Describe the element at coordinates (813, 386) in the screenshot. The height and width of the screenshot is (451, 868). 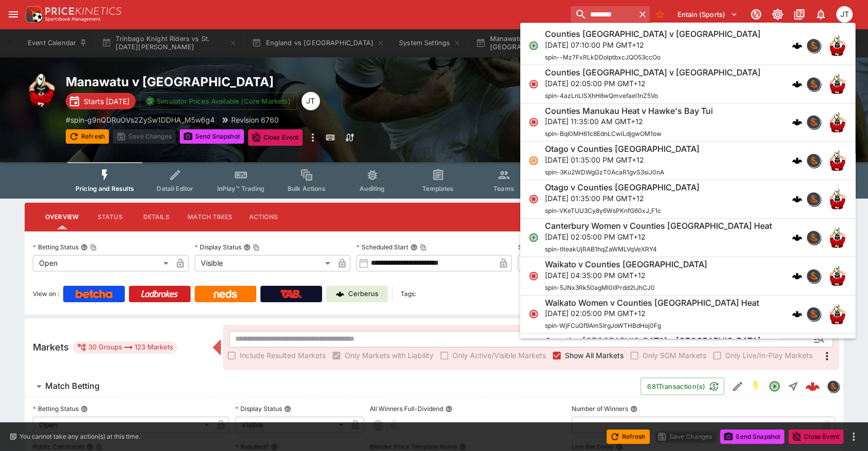
I see `div: a746cac8-7ee4-4247-b2e5-a10ac70c8bbc` at that location.